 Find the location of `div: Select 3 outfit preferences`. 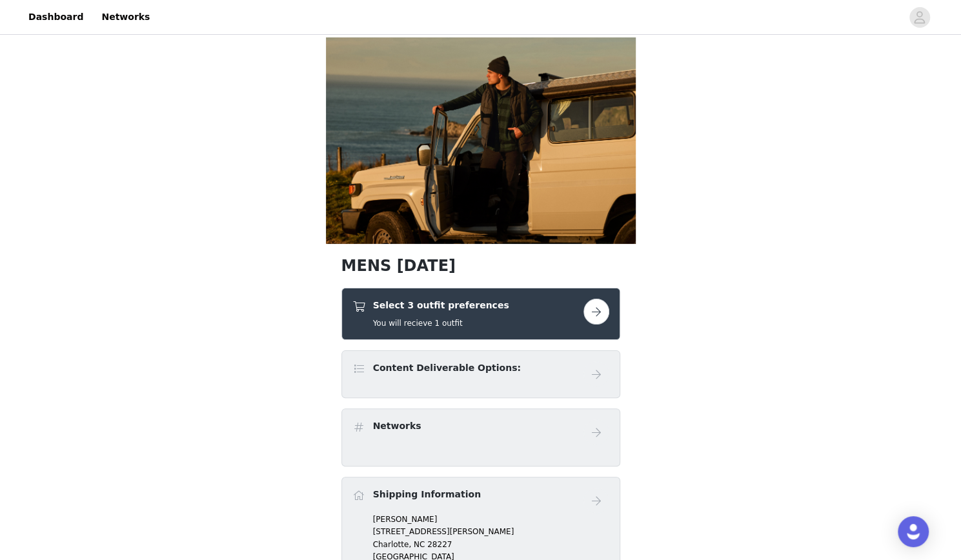

div: Select 3 outfit preferences is located at coordinates (481, 314).